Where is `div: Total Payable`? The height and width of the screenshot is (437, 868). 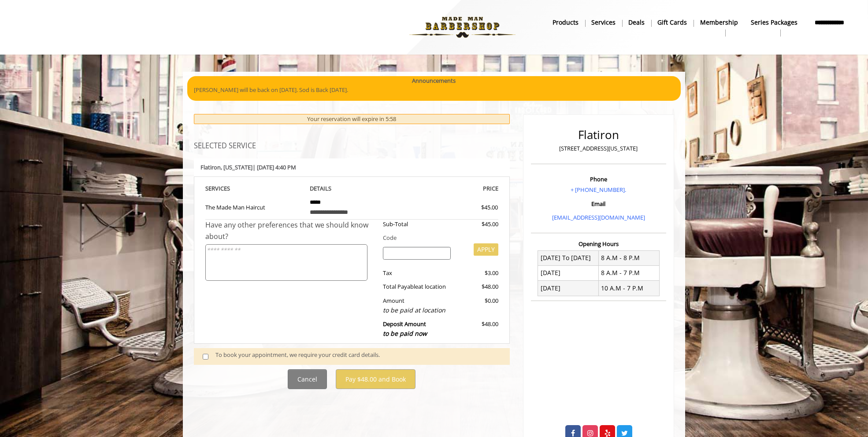
div: Total Payable is located at coordinates (417, 286).